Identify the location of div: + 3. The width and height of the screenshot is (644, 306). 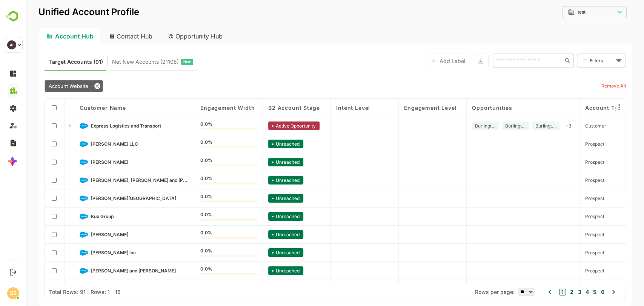
(541, 126).